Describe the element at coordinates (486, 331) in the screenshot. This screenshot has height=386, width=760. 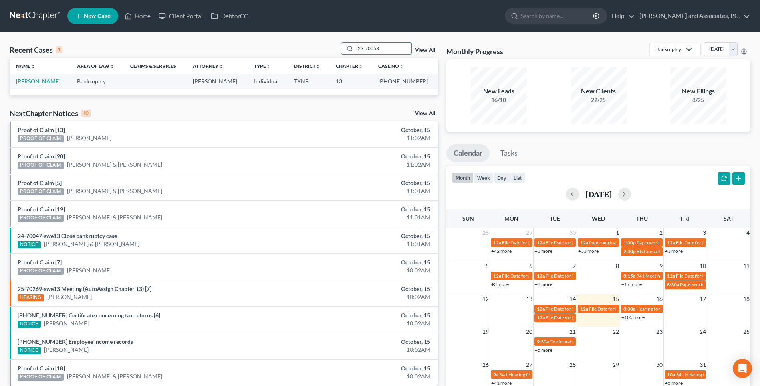
I see `span: 19` at that location.